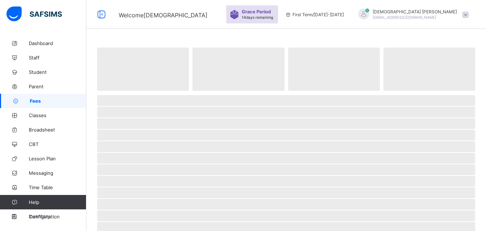  What do you see at coordinates (412, 14) in the screenshot?
I see `div: ChristianaMomoh` at bounding box center [412, 14].